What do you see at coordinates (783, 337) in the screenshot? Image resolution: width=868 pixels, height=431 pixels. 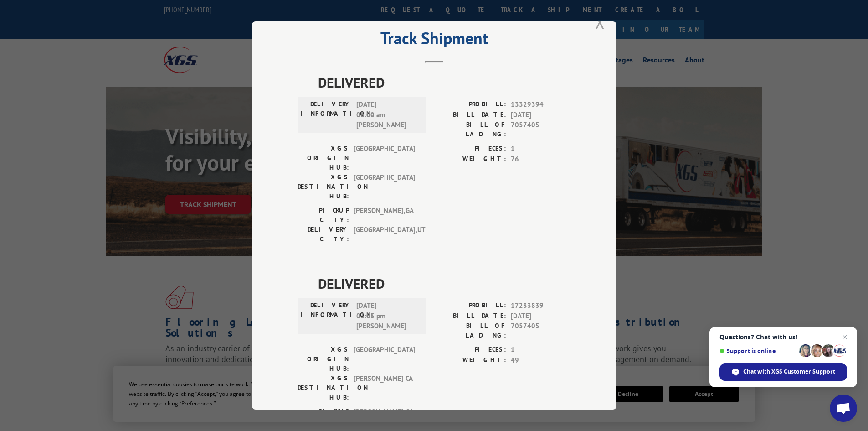 I see `span: Questions? Chat with us!` at bounding box center [783, 337].